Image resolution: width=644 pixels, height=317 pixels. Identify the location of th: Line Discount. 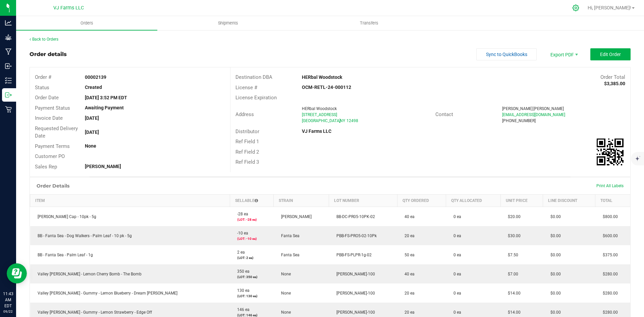
(569, 201).